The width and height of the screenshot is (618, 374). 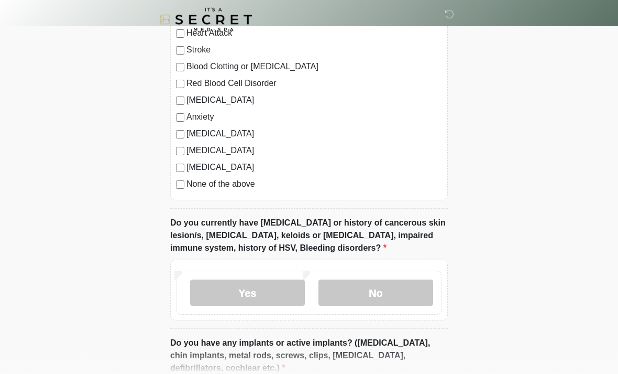 What do you see at coordinates (180, 84) in the screenshot?
I see `input: Red Blood Cell Disorder` at bounding box center [180, 84].